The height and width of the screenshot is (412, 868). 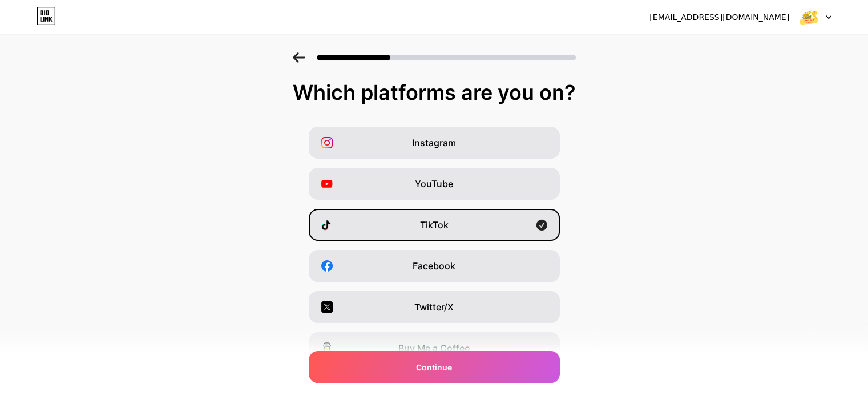 I want to click on span: Twitter/X, so click(x=434, y=307).